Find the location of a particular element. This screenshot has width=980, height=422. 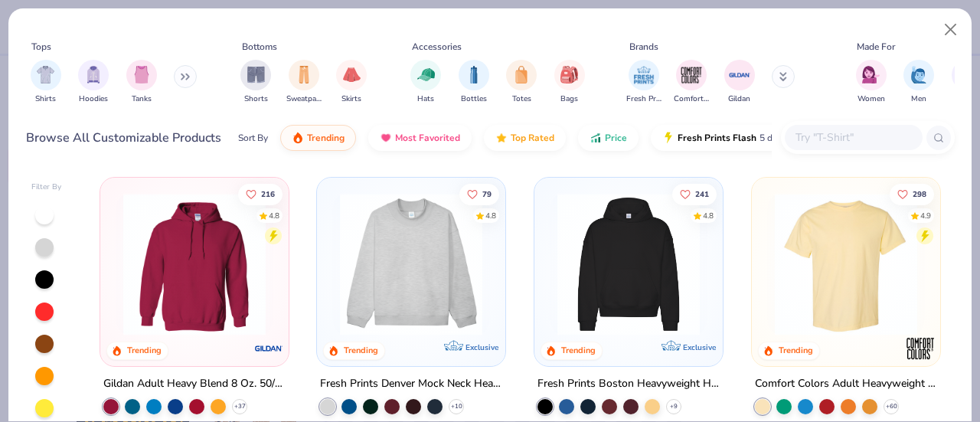

span: 79 is located at coordinates (487, 194).